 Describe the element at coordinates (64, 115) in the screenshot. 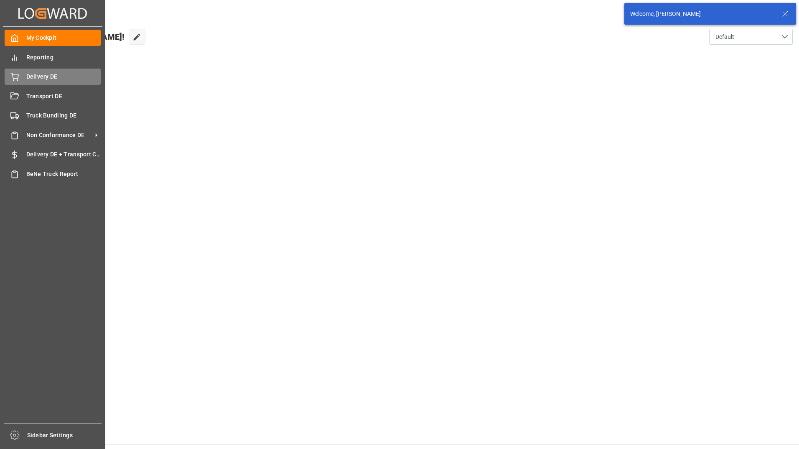

I see `span: Truck Bundling DE` at that location.